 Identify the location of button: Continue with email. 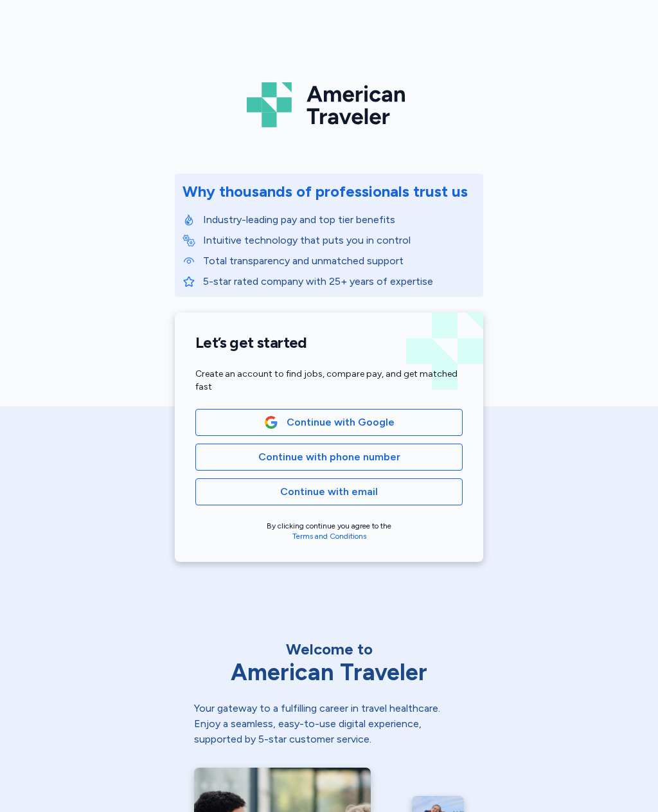
(329, 492).